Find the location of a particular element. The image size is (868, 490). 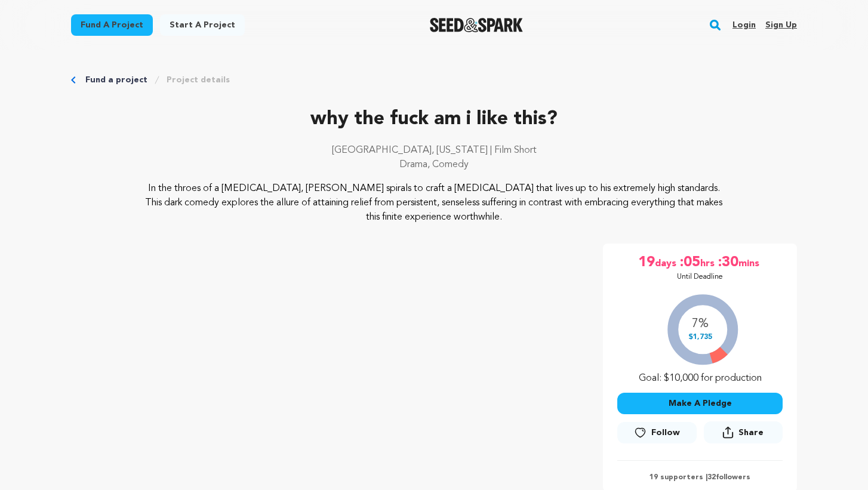

span: mins is located at coordinates (749, 262).